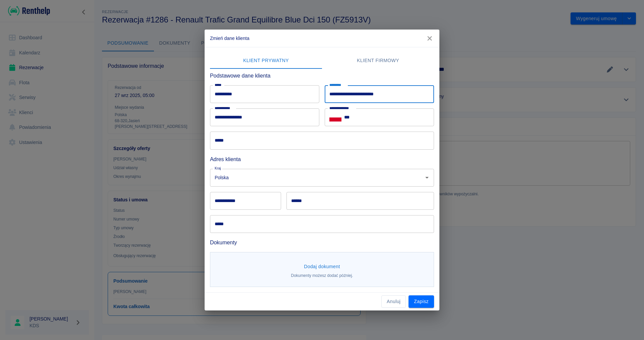 This screenshot has height=340, width=644. What do you see at coordinates (217, 168) in the screenshot?
I see `label: Kraj` at bounding box center [217, 168].